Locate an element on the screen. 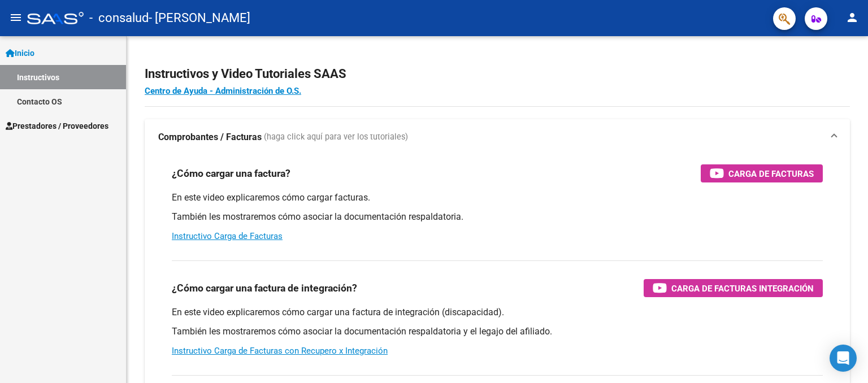  p: En este video explicaremos cómo cargar una factura de integración (discapacidad). is located at coordinates (497, 313).